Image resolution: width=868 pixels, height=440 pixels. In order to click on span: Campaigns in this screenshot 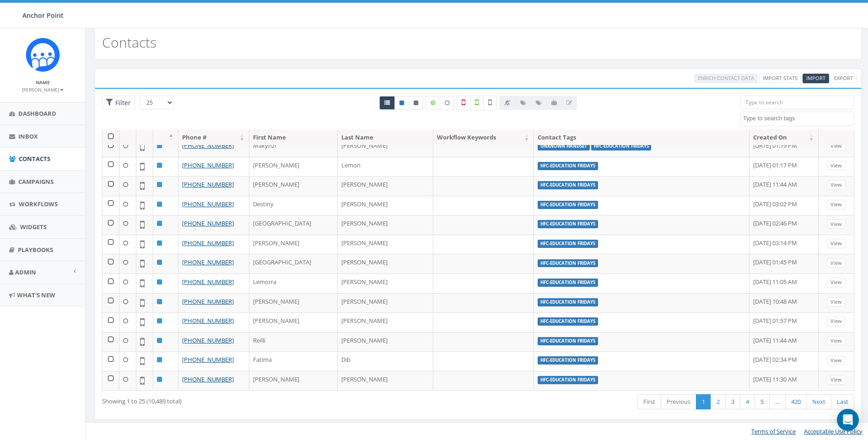, I will do `click(36, 181)`.